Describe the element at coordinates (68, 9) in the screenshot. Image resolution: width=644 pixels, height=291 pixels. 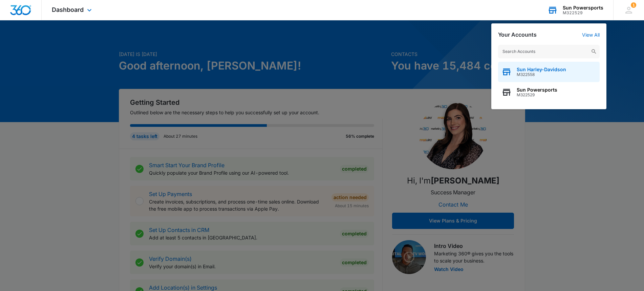
I see `span: Dashboard` at that location.